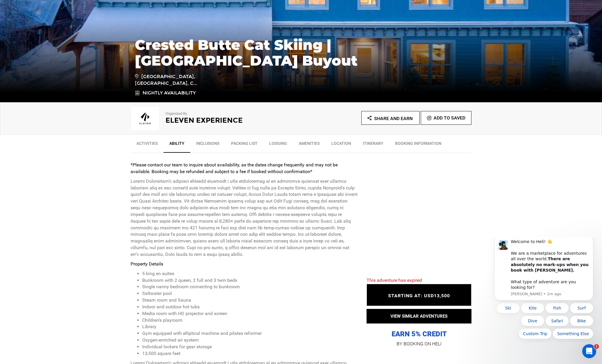 The height and width of the screenshot is (364, 602). What do you see at coordinates (419, 295) in the screenshot?
I see `span: STARTING AT: USD13,500` at bounding box center [419, 295].